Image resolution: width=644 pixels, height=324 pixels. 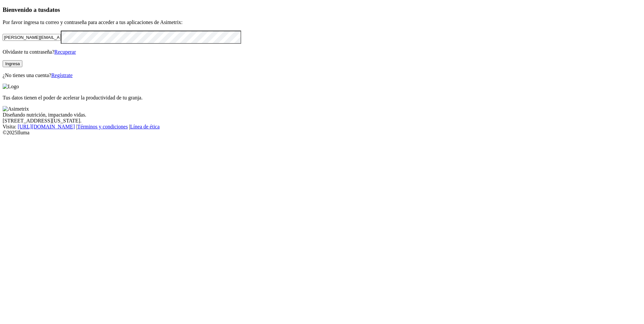 What do you see at coordinates (31, 37) in the screenshot?
I see `input: Tu correo` at bounding box center [31, 37].